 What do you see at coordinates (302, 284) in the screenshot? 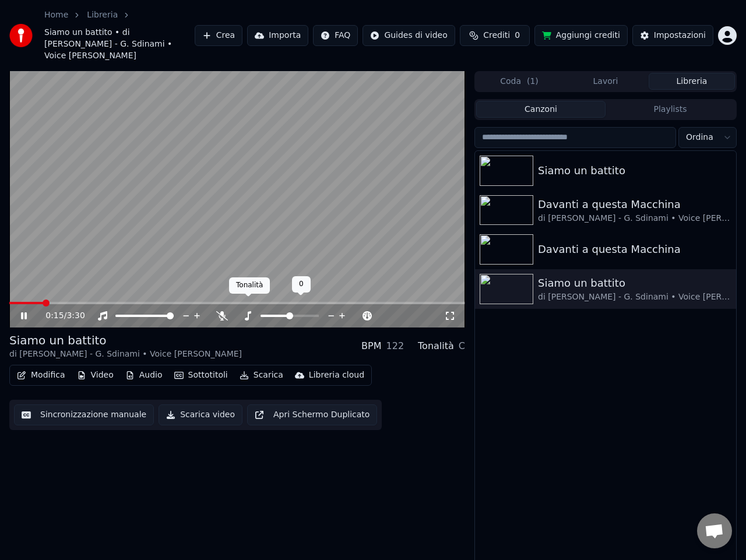
I see `div: 0` at bounding box center [302, 284].